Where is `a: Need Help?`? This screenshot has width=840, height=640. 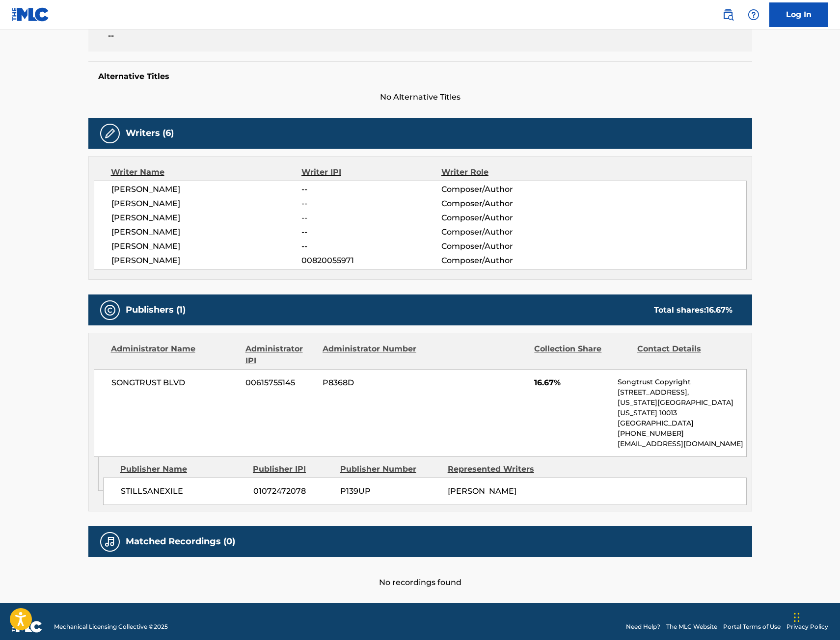 a: Need Help? is located at coordinates (643, 627).